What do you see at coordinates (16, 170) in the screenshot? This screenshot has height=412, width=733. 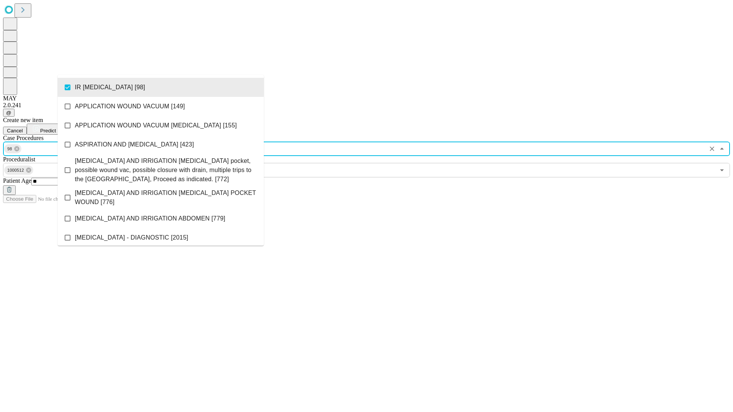 I see `span: 1000512` at bounding box center [16, 170].